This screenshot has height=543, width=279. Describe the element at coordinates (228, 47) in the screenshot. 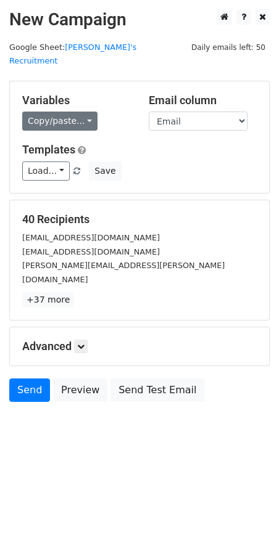

I see `a: Daily emails left: 50` at that location.